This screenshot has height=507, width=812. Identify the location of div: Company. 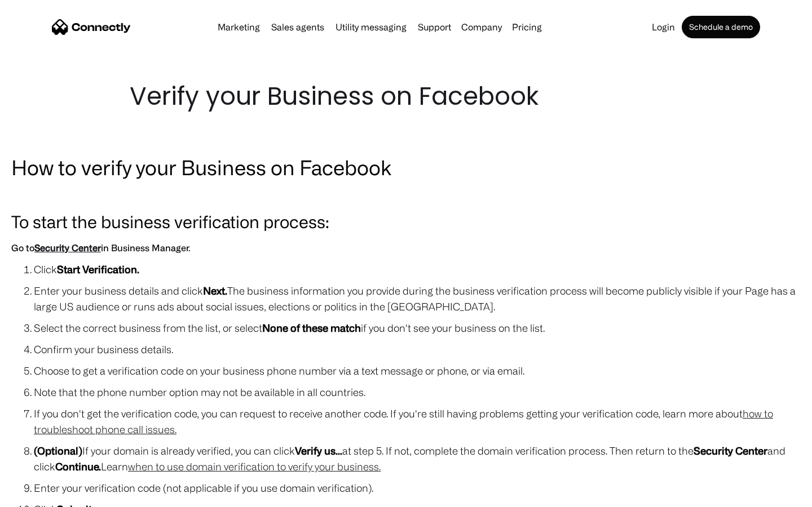
(481, 27).